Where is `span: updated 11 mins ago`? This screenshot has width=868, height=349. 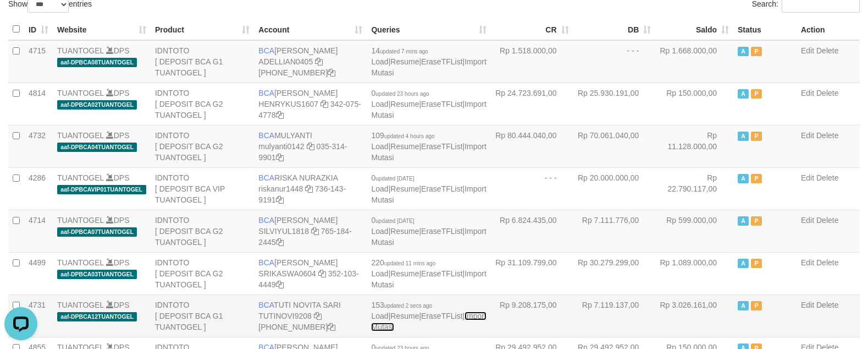
span: updated 11 mins ago is located at coordinates (410, 263).